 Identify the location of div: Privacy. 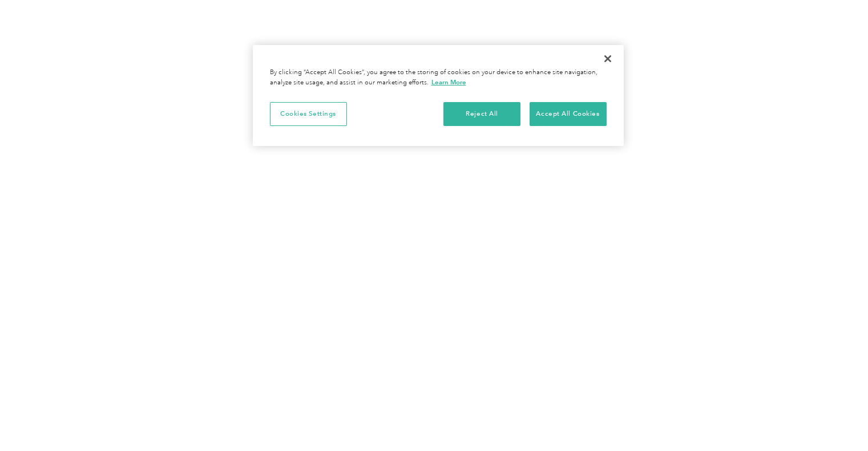
(438, 96).